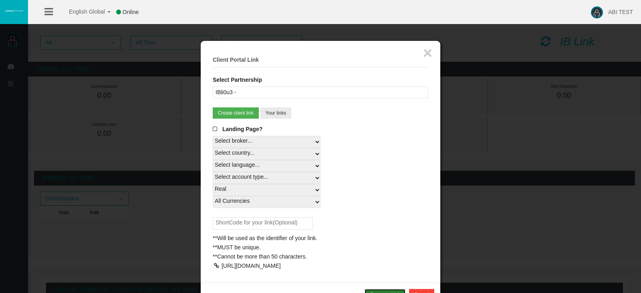 The width and height of the screenshot is (641, 293). What do you see at coordinates (597, 12) in the screenshot?
I see `img: user-image` at bounding box center [597, 12].